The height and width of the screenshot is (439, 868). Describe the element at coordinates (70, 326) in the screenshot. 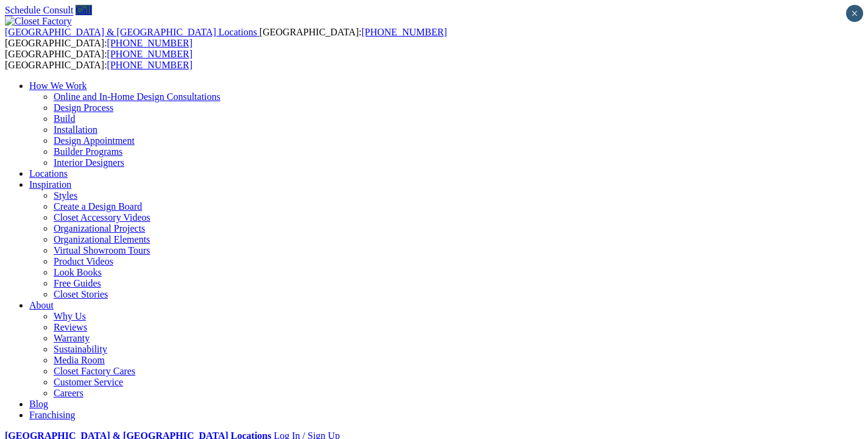

I see `a: Reviews` at that location.